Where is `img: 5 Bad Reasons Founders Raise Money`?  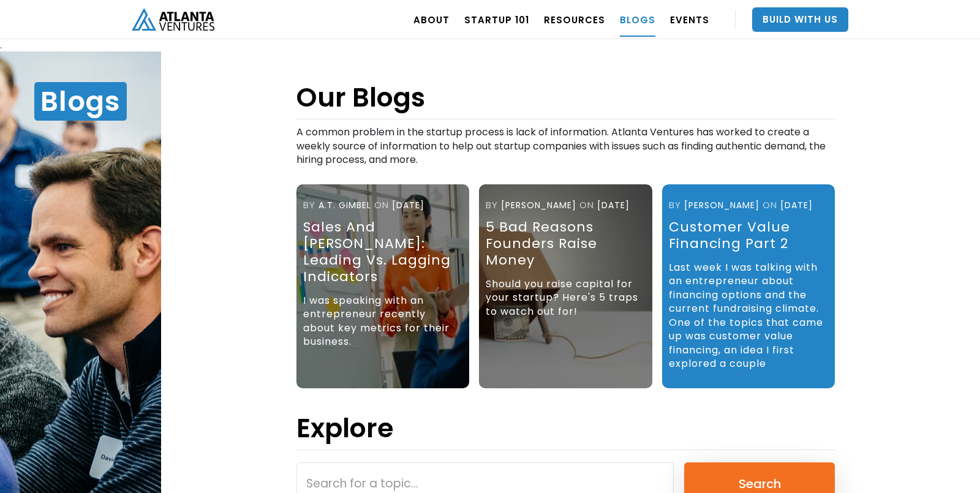
img: 5 Bad Reasons Founders Raise Money is located at coordinates (565, 286).